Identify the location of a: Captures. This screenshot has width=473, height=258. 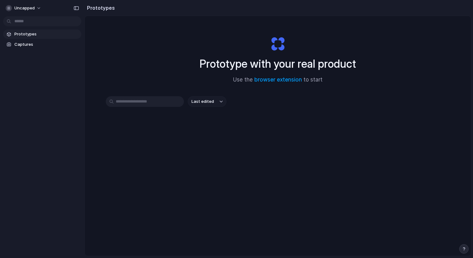
(42, 44).